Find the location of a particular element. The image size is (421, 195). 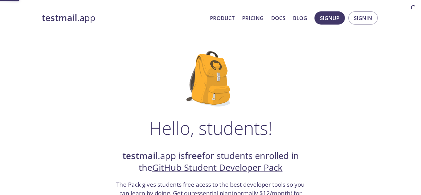

a: GitHub Student Developer Pack is located at coordinates (217, 167).